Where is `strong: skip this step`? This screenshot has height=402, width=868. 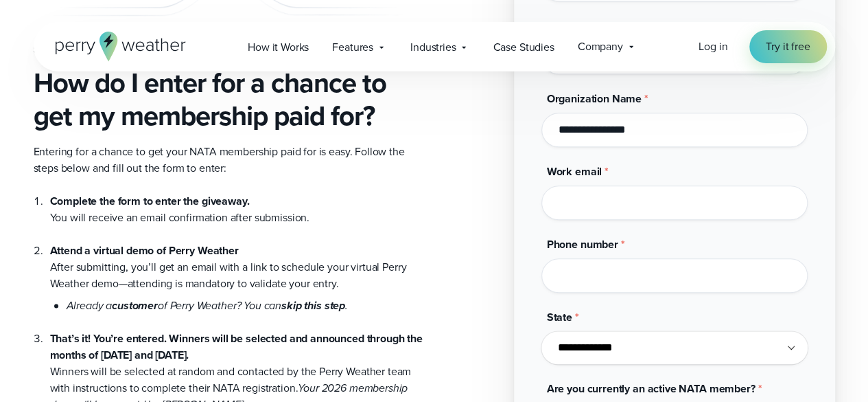
strong: skip this step is located at coordinates (313, 305).